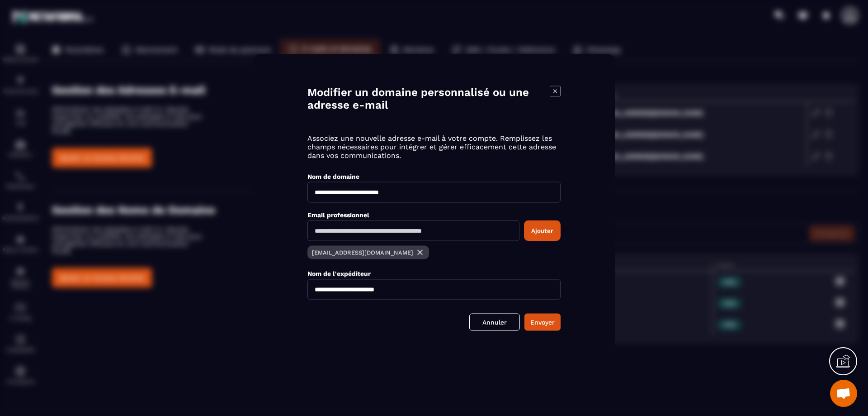 The image size is (868, 416). Describe the element at coordinates (542, 231) in the screenshot. I see `button: Ajouter` at that location.